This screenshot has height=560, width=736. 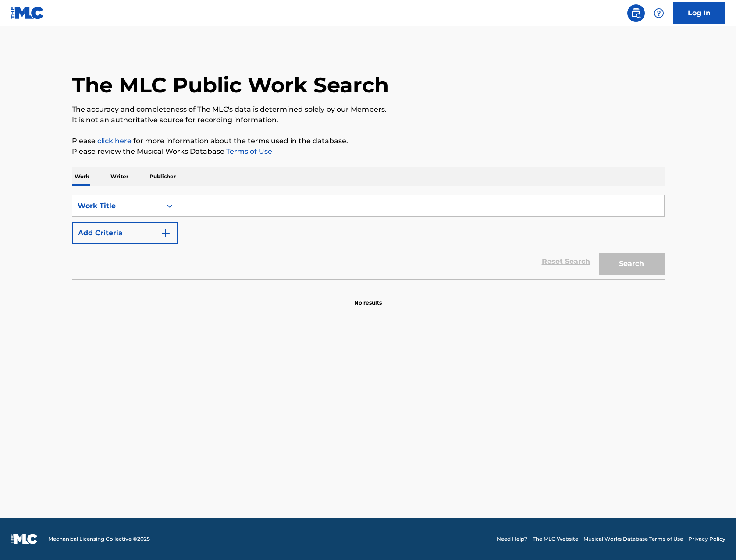 I want to click on p: Please for more information about the terms used in the database., so click(x=368, y=141).